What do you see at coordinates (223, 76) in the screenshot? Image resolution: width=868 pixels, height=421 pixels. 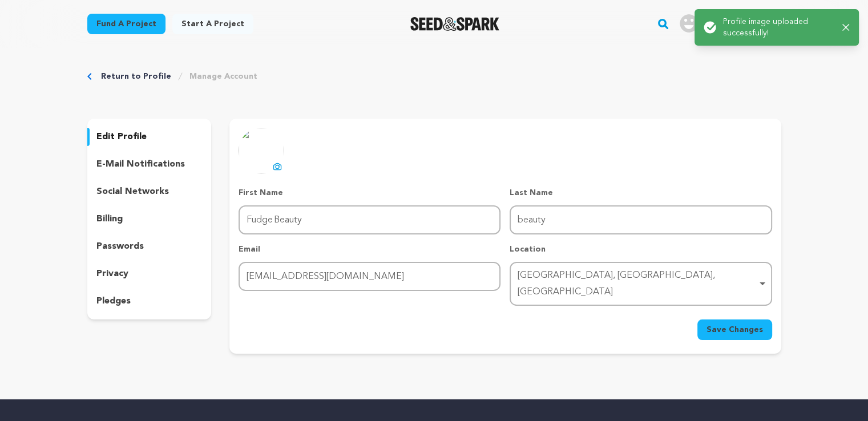 I see `a: Manage Account` at bounding box center [223, 76].